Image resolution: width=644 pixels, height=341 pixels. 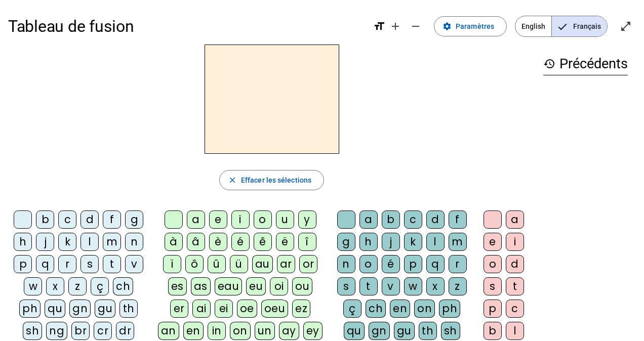 What do you see at coordinates (123, 286) in the screenshot?
I see `div: ch` at bounding box center [123, 286].